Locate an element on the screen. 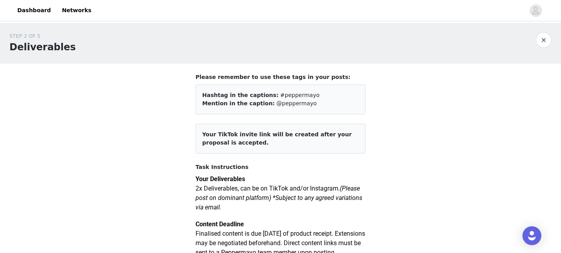 This screenshot has height=253, width=561. div: Open Intercom Messenger is located at coordinates (531, 236).